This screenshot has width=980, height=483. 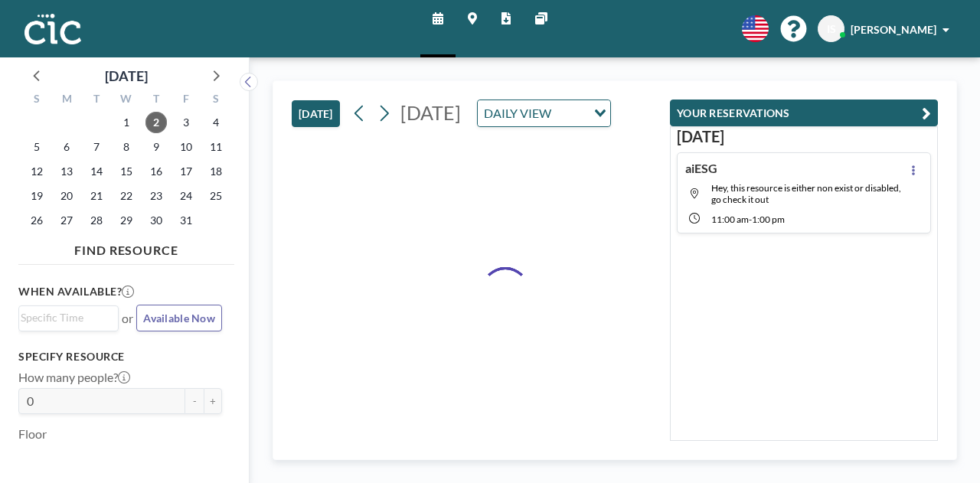 I want to click on span: Wednesday, October 15, 2025, so click(x=126, y=171).